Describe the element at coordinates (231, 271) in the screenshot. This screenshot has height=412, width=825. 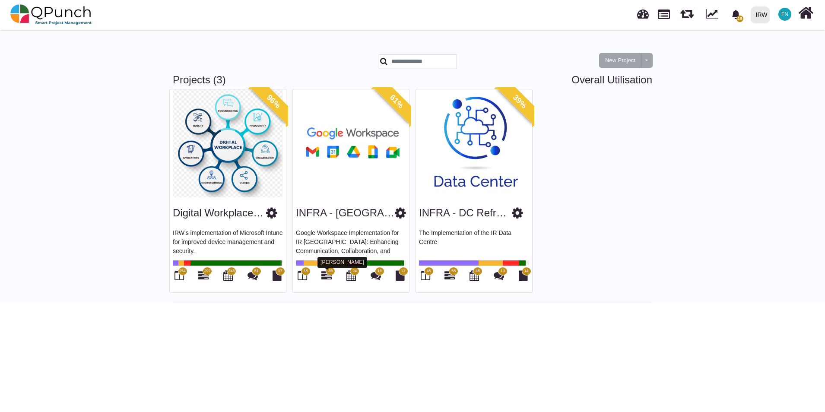
I see `span: 243` at that location.